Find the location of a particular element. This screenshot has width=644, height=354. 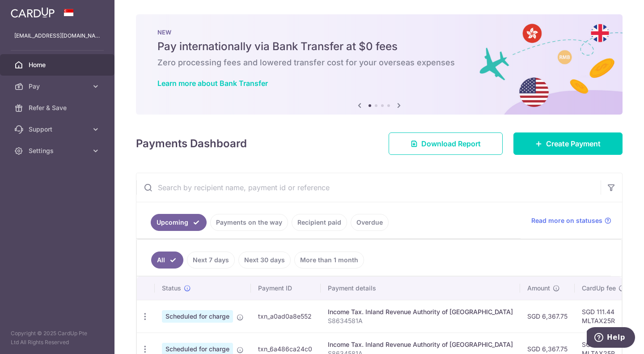

h6: Zero processing fees and lowered transfer cost for your overseas expenses is located at coordinates (379, 62).